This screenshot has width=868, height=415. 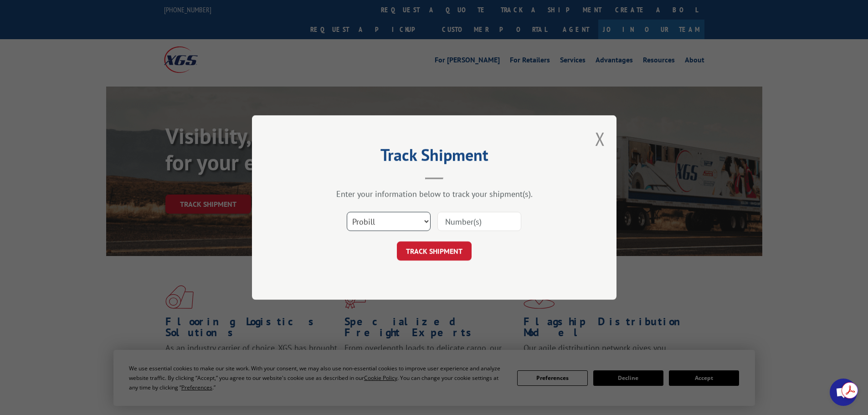 What do you see at coordinates (434, 157) in the screenshot?
I see `h2: Track Shipment` at bounding box center [434, 157].